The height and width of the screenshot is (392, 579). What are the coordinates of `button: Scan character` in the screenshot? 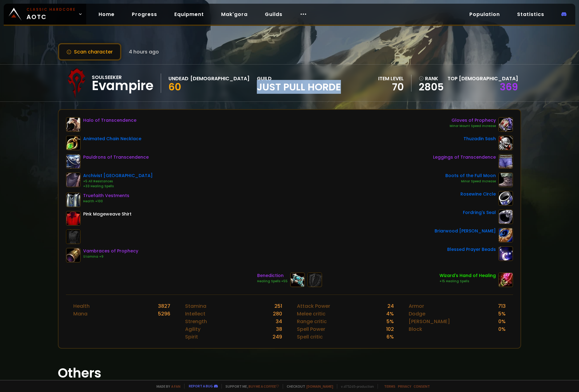 It's located at (90, 52).